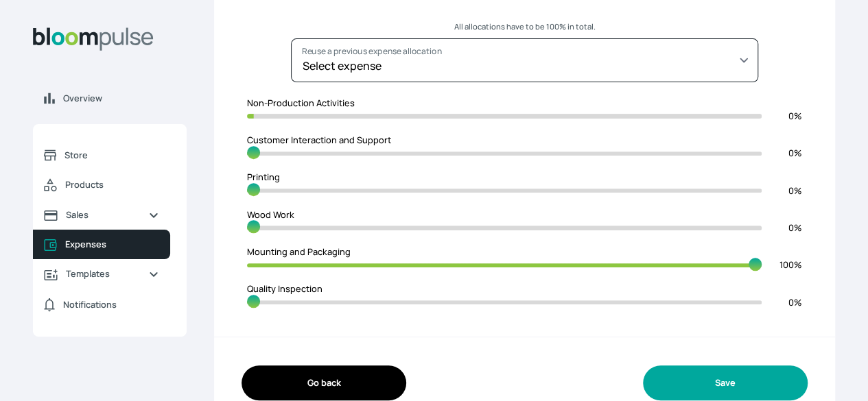 This screenshot has width=868, height=401. What do you see at coordinates (102, 215) in the screenshot?
I see `span: Sales` at bounding box center [102, 215].